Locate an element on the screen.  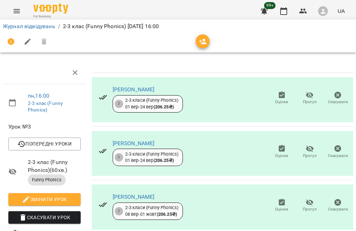
span: Funny Phonics is located at coordinates (47, 180).